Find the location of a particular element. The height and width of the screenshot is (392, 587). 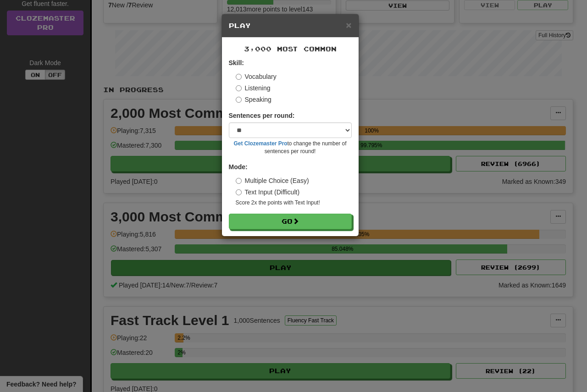

input: Speaking is located at coordinates (239, 99).